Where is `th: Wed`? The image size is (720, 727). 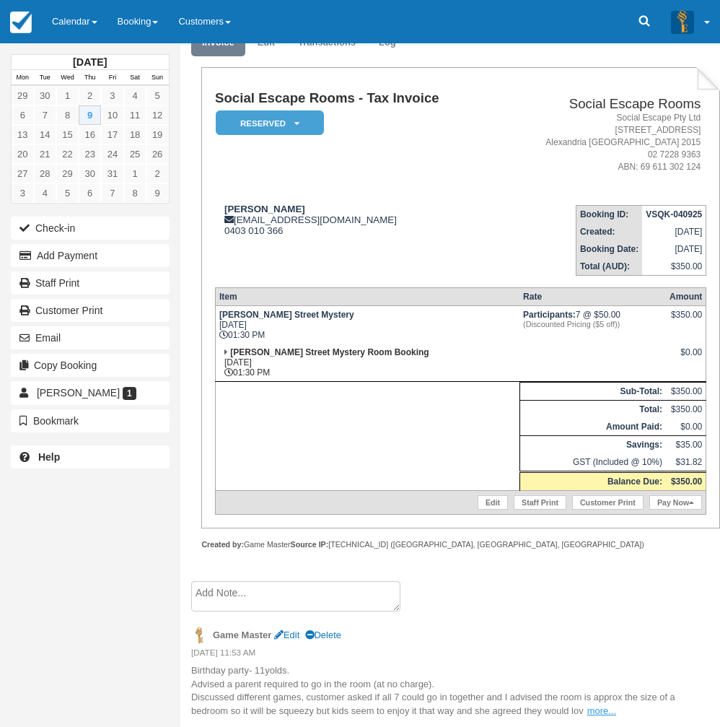 th: Wed is located at coordinates (67, 78).